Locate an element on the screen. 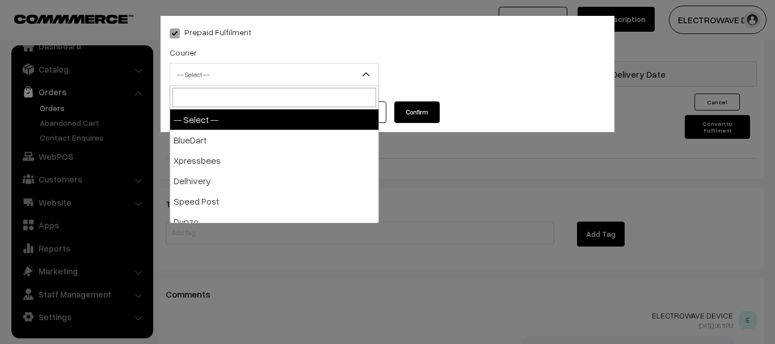  span: -- Select -- is located at coordinates (274, 74).